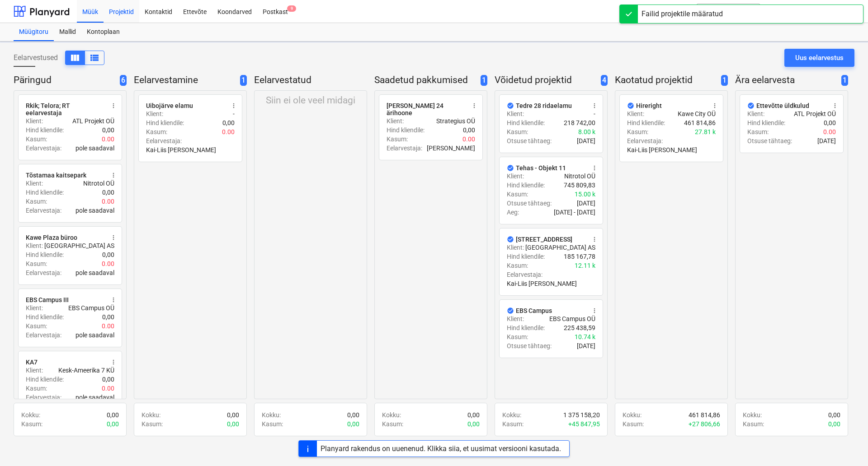 This screenshot has height=466, width=868. What do you see at coordinates (67, 32) in the screenshot?
I see `div: Mallid` at bounding box center [67, 32].